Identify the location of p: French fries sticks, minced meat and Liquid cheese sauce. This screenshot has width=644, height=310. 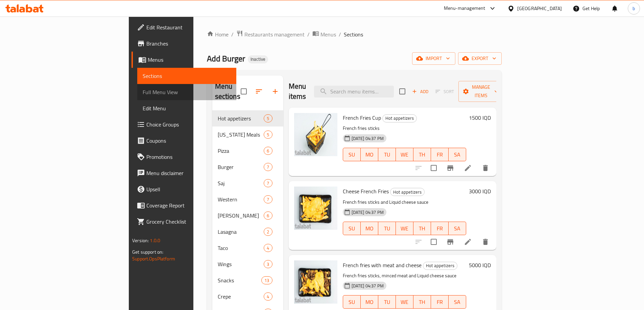
(404, 276).